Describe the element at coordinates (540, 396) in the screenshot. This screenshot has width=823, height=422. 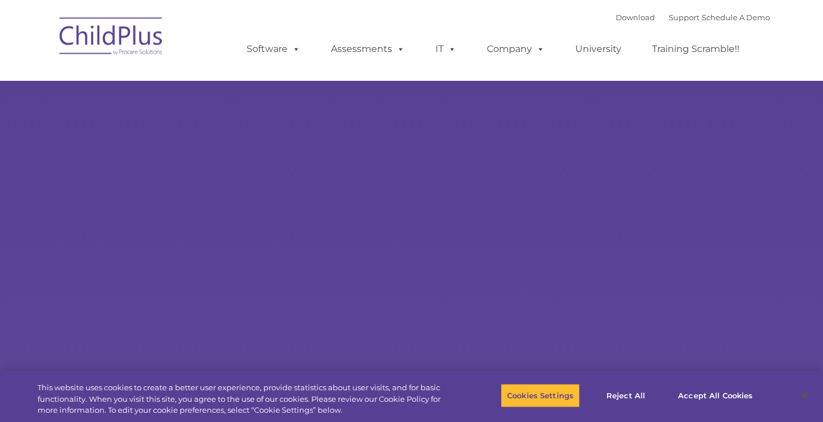
I see `button: Cookies Settings` at that location.